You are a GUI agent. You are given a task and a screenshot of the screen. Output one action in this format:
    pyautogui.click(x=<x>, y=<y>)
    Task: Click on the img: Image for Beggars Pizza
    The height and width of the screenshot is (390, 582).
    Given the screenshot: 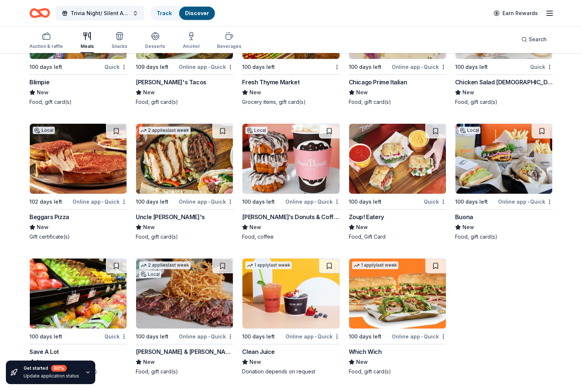 What is the action you would take?
    pyautogui.click(x=78, y=159)
    